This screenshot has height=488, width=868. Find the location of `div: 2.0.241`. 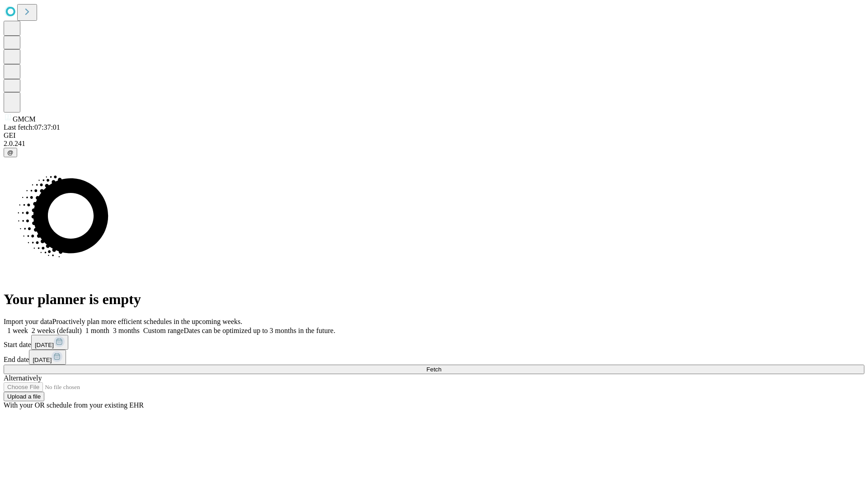

div: 2.0.241 is located at coordinates (434, 144).